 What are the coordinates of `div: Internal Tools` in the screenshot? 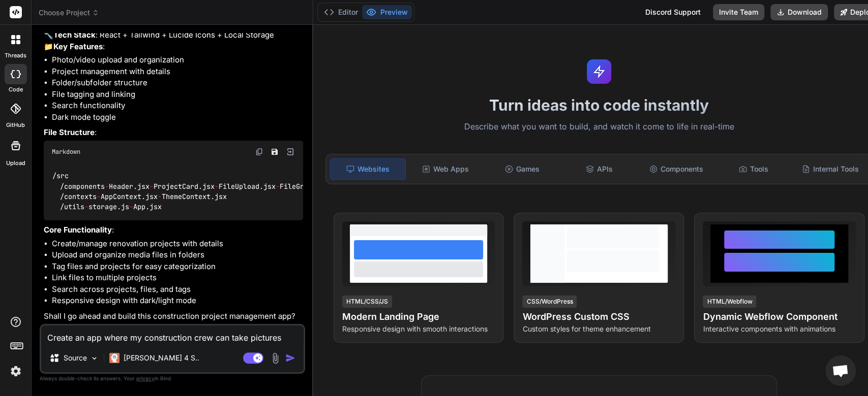 It's located at (830, 169).